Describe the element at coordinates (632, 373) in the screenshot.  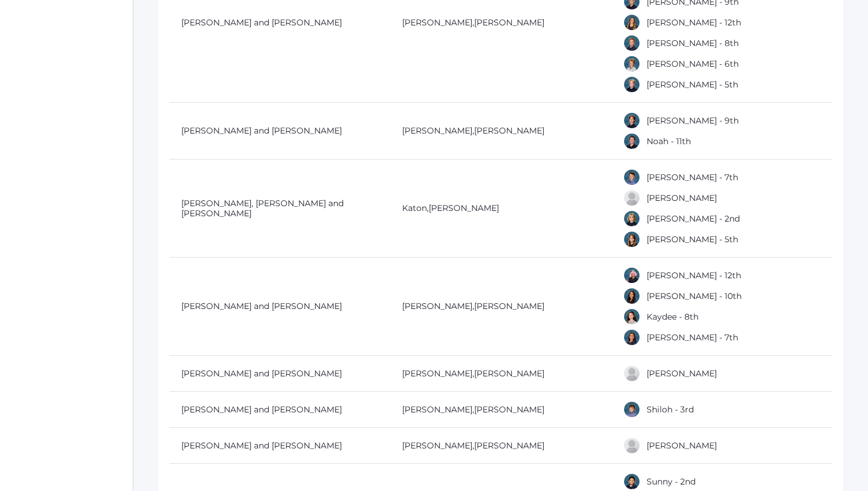
I see `div: Maia Canan` at that location.